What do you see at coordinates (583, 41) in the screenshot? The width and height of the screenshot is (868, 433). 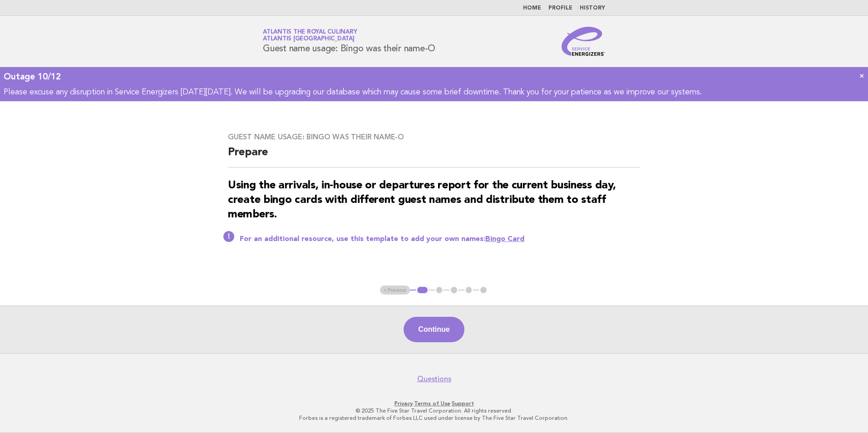 I see `img: Service Energizers` at bounding box center [583, 41].